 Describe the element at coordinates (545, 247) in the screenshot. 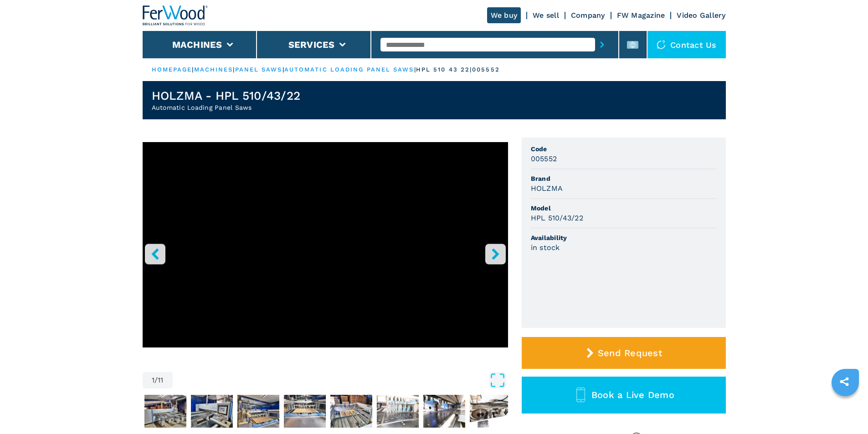

I see `h3: in stock` at that location.